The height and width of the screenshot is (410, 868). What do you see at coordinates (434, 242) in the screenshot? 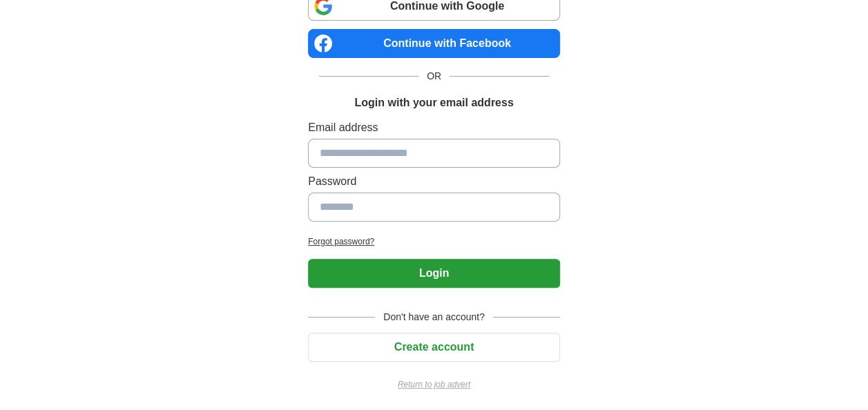
I see `a: Forgot password?` at bounding box center [434, 242].